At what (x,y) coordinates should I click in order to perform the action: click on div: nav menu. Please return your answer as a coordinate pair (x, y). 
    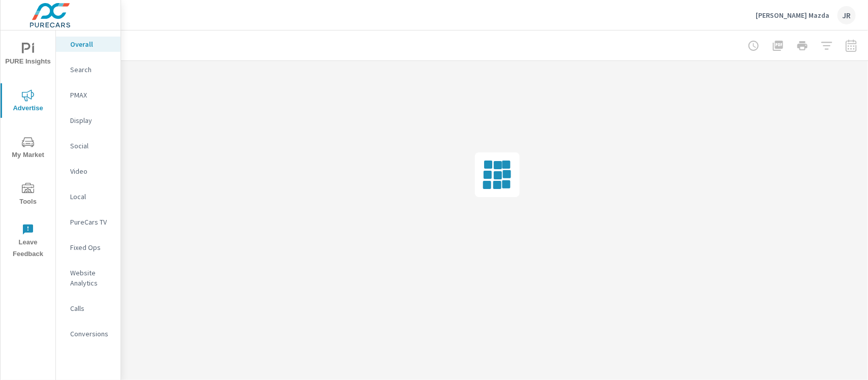
    Looking at the image, I should click on (28, 148).